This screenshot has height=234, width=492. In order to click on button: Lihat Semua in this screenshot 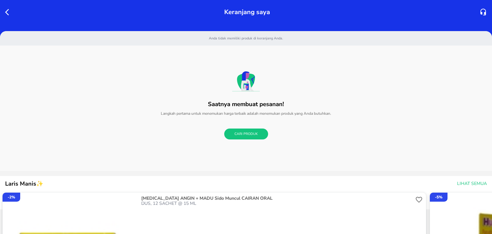, I will do `click(471, 183)`.